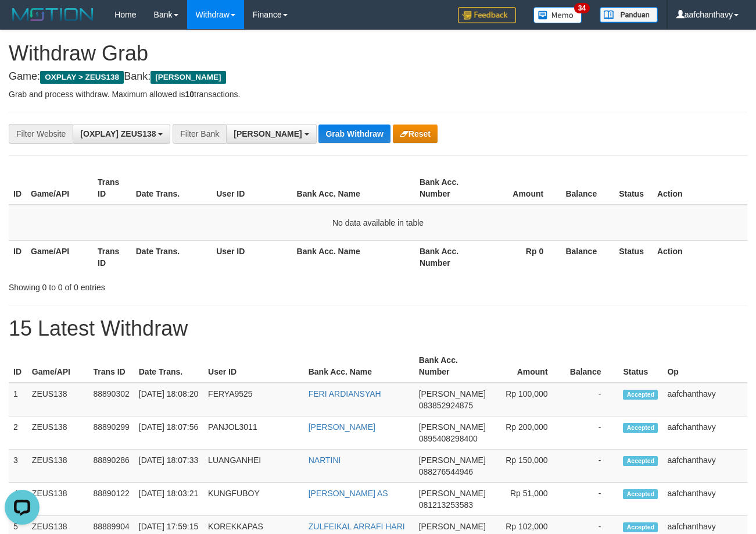  What do you see at coordinates (378, 53) in the screenshot?
I see `h1: Withdraw Grab` at bounding box center [378, 53].